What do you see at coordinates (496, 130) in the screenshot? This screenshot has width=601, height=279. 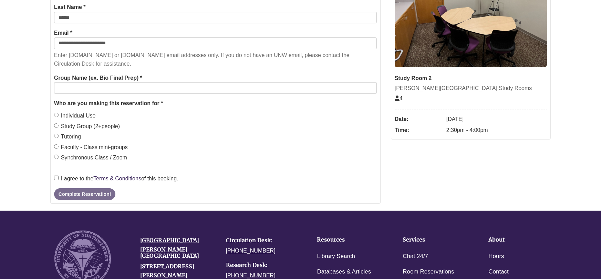 I see `dd: 2:30pm - 4:00pm` at bounding box center [496, 130].